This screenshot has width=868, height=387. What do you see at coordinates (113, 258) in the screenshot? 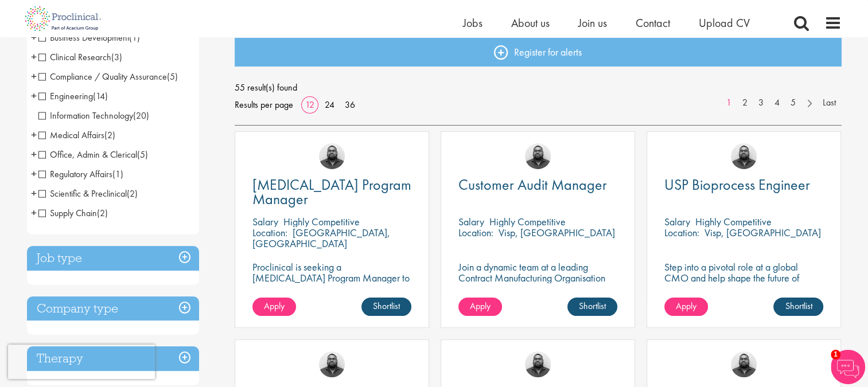
I see `h3: Job type` at bounding box center [113, 258].